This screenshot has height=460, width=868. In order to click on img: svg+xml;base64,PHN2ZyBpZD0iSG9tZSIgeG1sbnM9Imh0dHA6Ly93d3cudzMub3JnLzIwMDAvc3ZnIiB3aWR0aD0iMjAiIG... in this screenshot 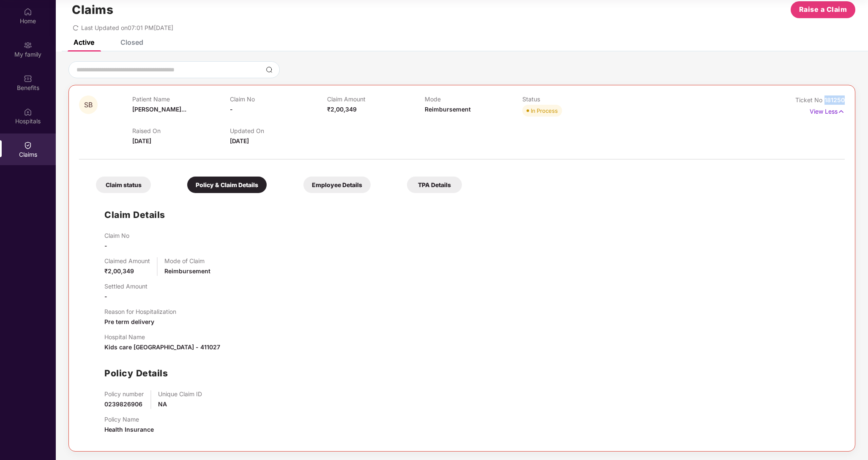, I will do `click(28, 11)`.